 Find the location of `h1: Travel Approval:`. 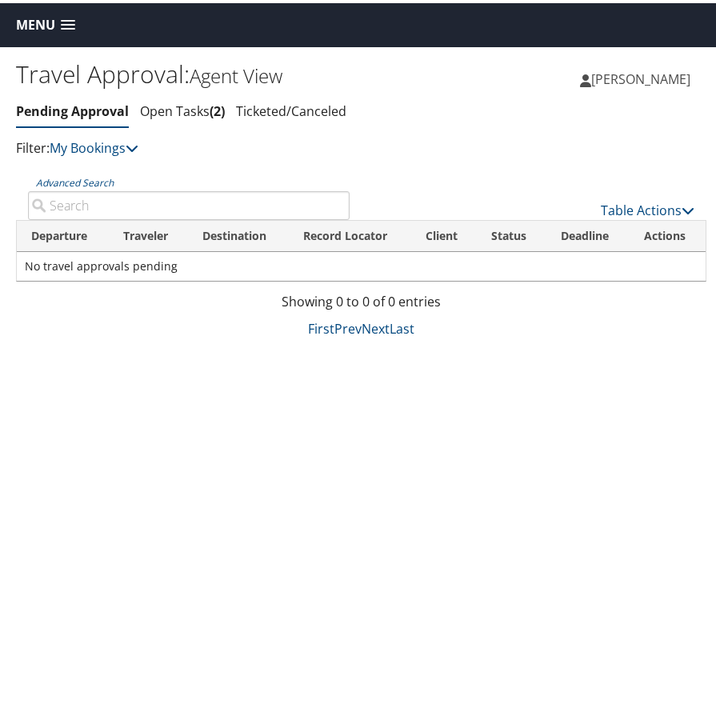

h1: Travel Approval: is located at coordinates (188, 71).